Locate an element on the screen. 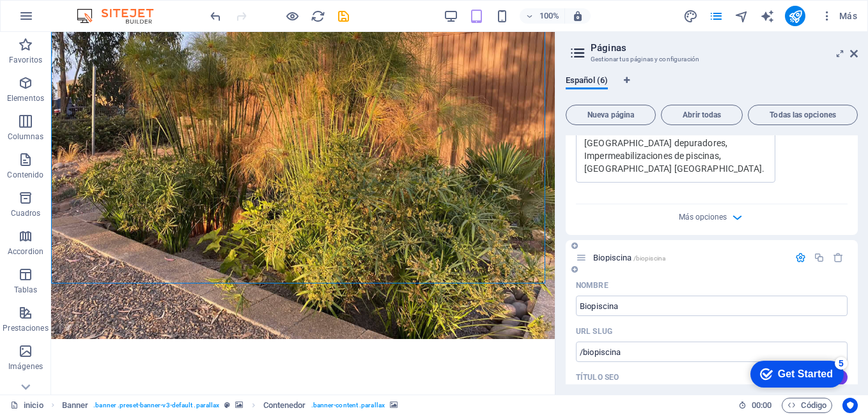 The image size is (868, 415). button: 100% is located at coordinates (542, 16).